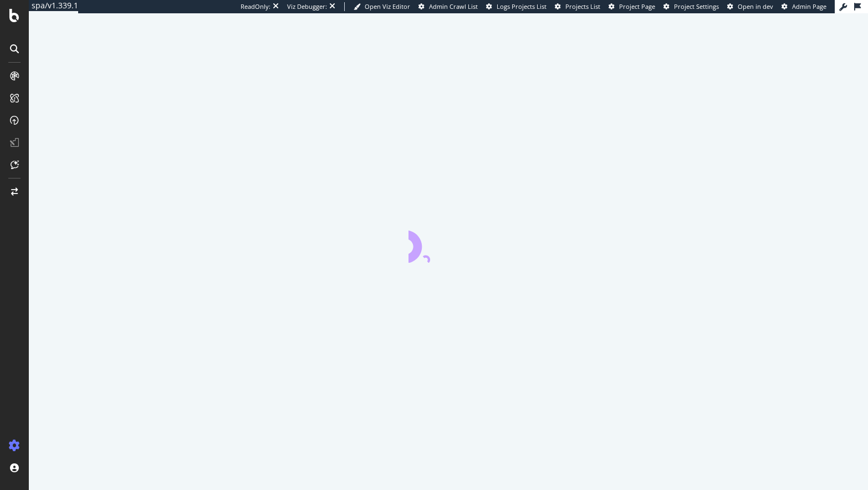 The image size is (868, 490). Describe the element at coordinates (449, 242) in the screenshot. I see `div: animation` at that location.